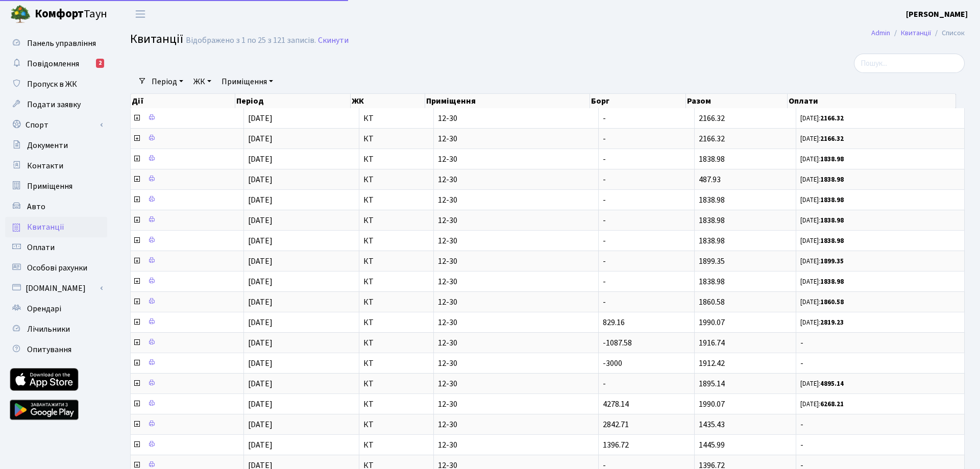  What do you see at coordinates (183, 101) in the screenshot?
I see `th: Дії` at bounding box center [183, 101].